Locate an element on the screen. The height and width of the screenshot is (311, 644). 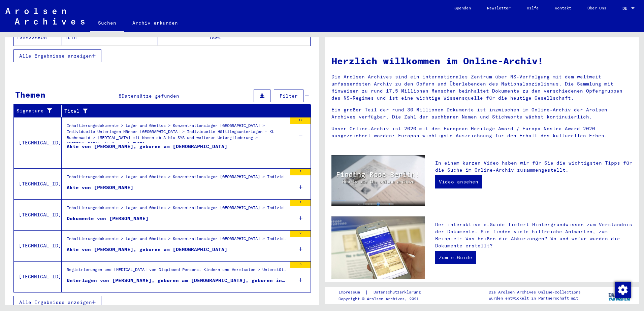
a: Impressum is located at coordinates (352, 292).